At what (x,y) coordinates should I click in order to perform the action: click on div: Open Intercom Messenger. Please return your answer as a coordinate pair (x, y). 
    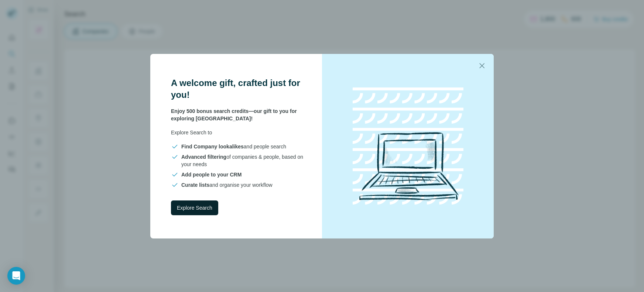
    Looking at the image, I should click on (16, 276).